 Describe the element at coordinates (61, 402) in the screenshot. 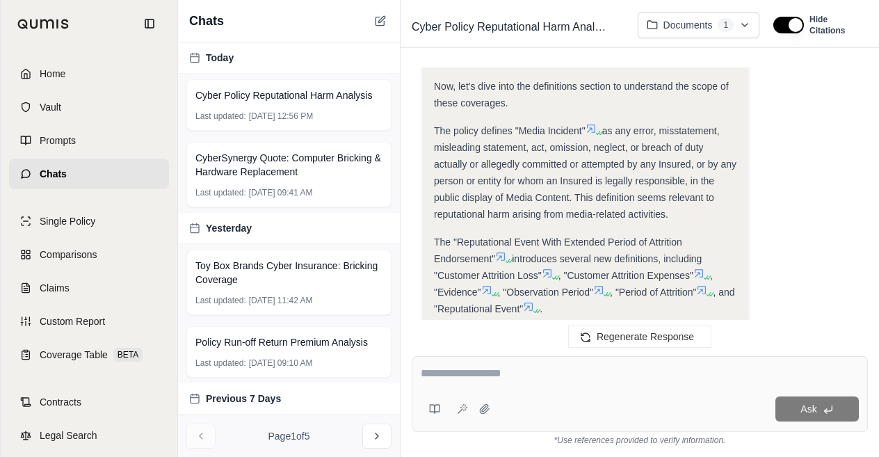

I see `span: Contracts` at that location.